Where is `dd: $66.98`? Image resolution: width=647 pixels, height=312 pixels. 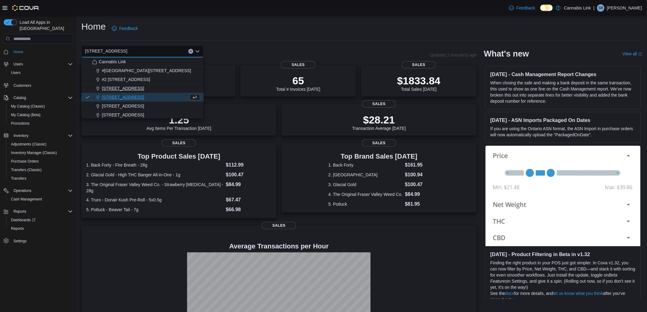
dd: $66.98 is located at coordinates (249, 210).